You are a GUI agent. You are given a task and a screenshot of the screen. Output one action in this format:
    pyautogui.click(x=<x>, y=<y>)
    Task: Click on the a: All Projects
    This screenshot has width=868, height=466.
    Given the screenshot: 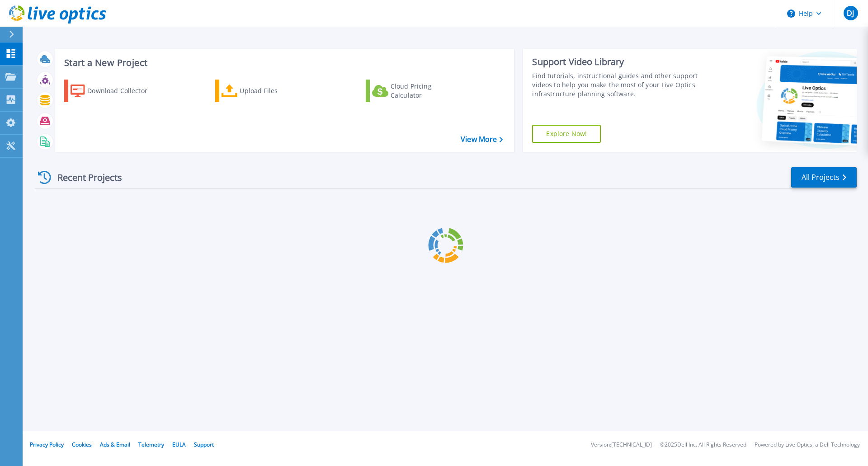 What is the action you would take?
    pyautogui.click(x=824, y=177)
    